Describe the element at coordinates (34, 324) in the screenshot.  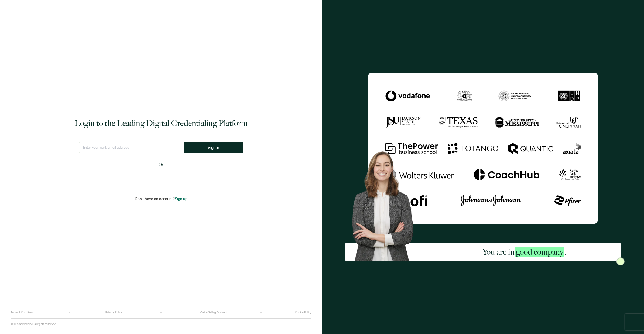
I see `p: ©2025 Sertifier Inc.. All rights reserved.` at that location.